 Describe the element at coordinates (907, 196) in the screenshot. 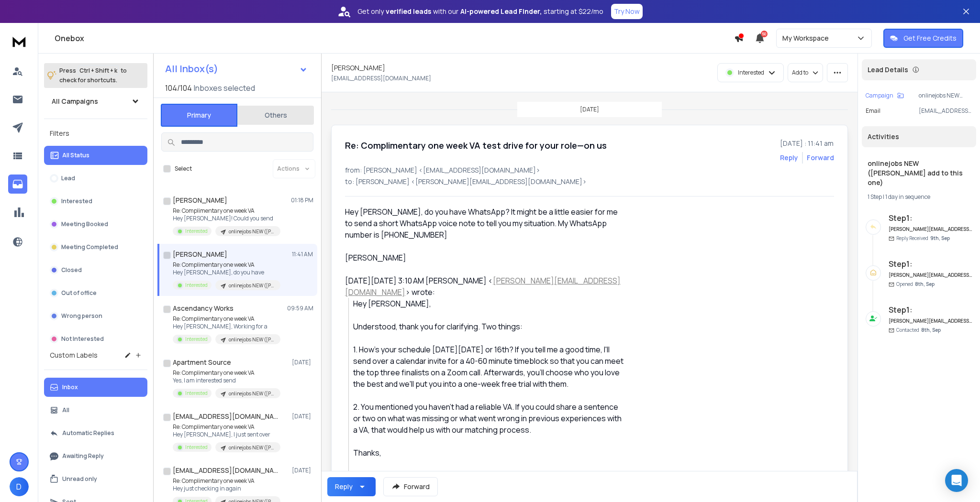

I see `span: 1 day in sequence` at that location.